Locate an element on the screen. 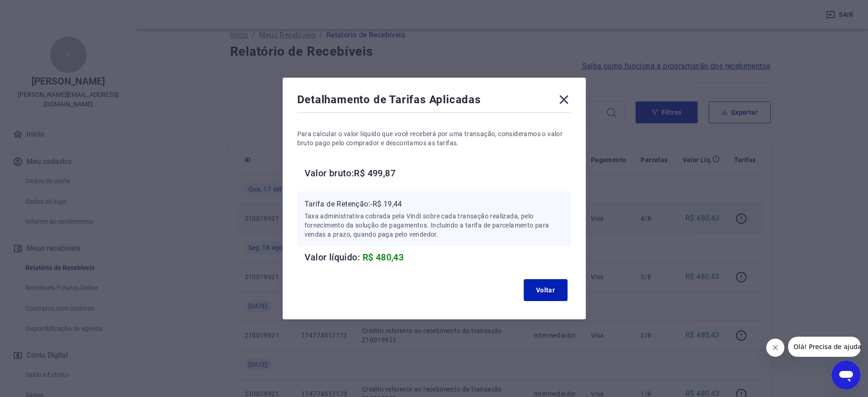  p: Para calcular o valor líquido que você receberá por uma transação, consideramos o valor bruto pag... is located at coordinates (434, 138).